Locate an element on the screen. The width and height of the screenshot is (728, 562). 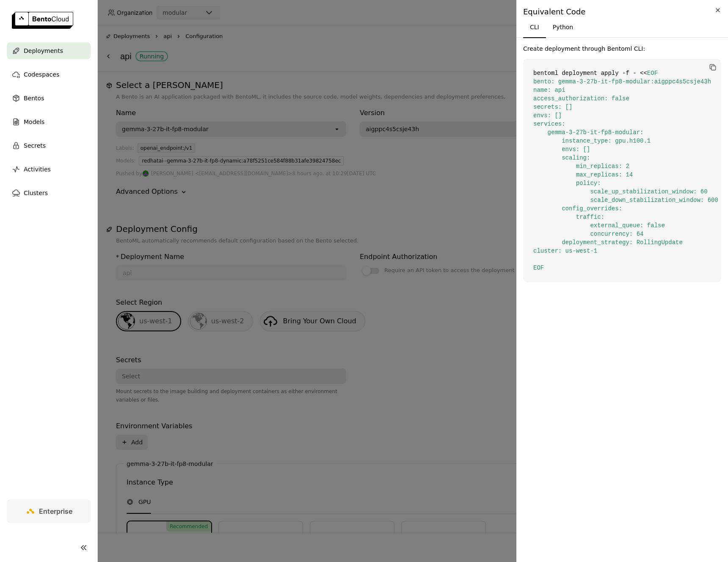
svg: Close is located at coordinates (718, 10).